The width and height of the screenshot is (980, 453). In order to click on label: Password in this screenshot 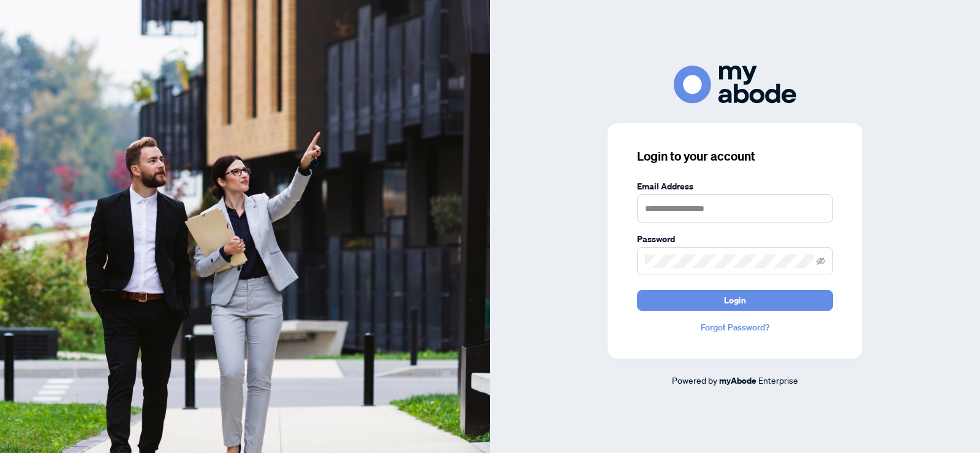, I will do `click(735, 239)`.